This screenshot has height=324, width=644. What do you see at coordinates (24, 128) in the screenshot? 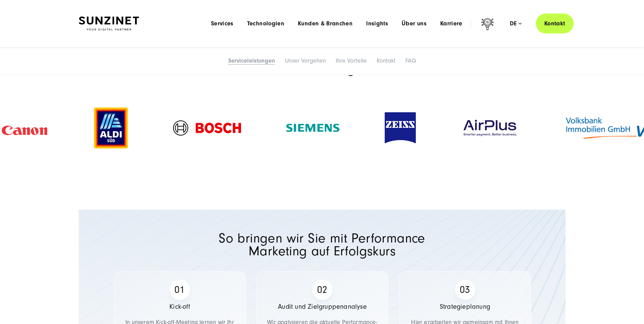
I see `img: Kundenlogo Canon rot - Digitalagentur SUNZINET` at bounding box center [24, 128].